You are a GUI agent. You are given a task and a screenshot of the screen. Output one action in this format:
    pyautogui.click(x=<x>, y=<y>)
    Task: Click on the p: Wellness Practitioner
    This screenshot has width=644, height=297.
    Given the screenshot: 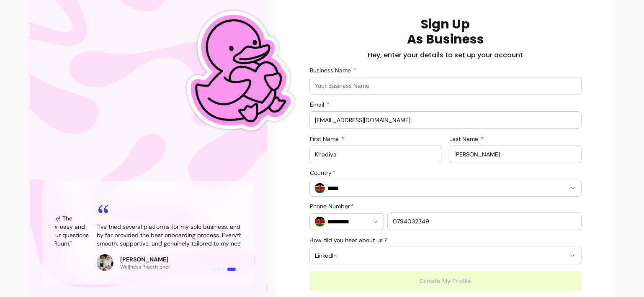 What is the action you would take?
    pyautogui.click(x=145, y=267)
    